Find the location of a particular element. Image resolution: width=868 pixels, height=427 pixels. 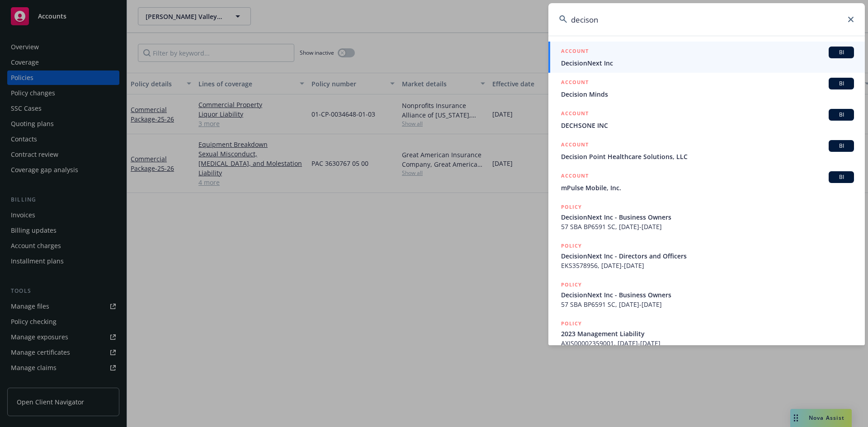

a: ACCOUNTBIDecision Minds is located at coordinates (706, 88).